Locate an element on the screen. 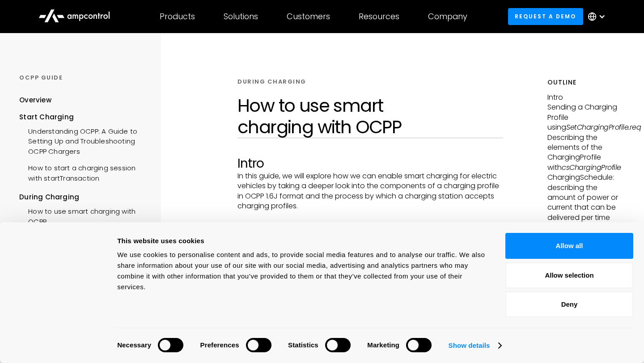 The width and height of the screenshot is (644, 363). strong: Necessary is located at coordinates (134, 345).